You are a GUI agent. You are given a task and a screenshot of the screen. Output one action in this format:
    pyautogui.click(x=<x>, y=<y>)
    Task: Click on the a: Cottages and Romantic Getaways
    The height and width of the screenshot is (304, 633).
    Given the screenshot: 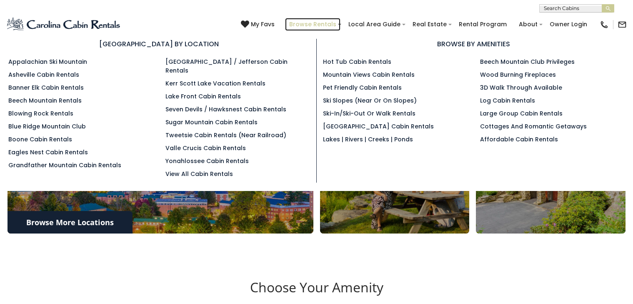 What is the action you would take?
    pyautogui.click(x=533, y=126)
    